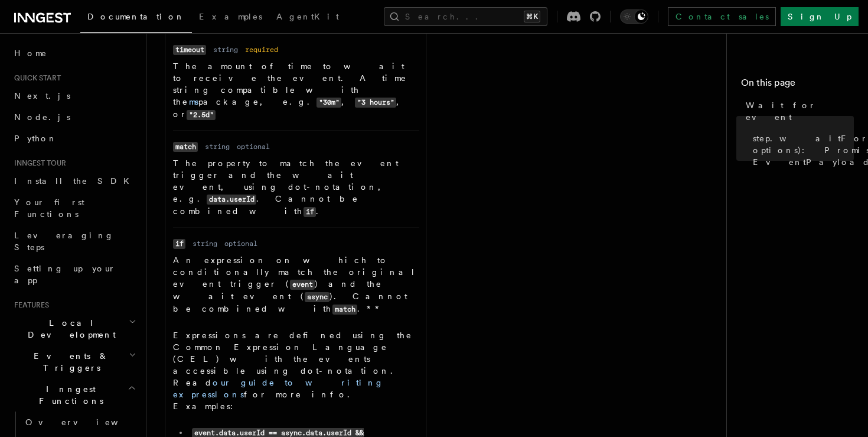 Image resolution: width=868 pixels, height=437 pixels. I want to click on span: Overview, so click(86, 422).